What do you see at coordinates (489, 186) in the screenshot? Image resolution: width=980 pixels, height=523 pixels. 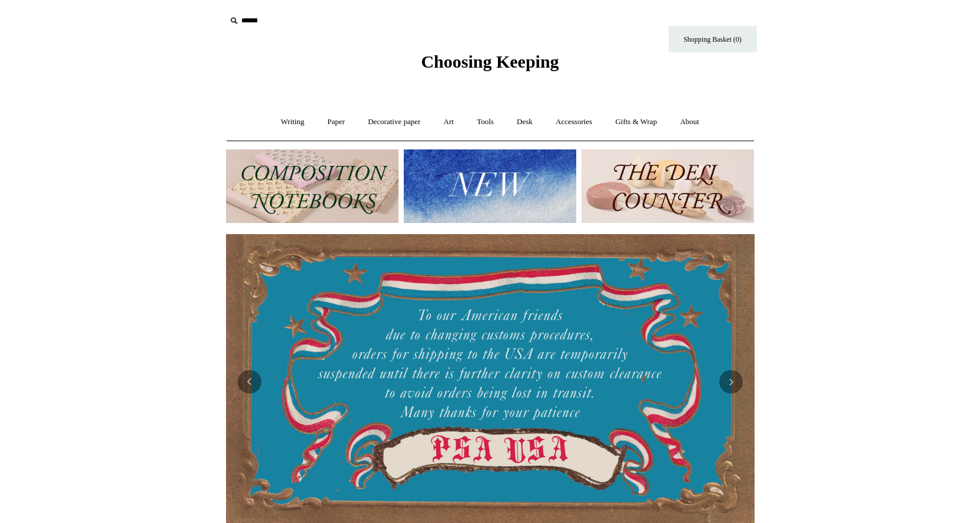 I see `img: New.jpg__PID:f73bdf93-380a-4a35-bcfe-7823039498e1` at bounding box center [489, 186].